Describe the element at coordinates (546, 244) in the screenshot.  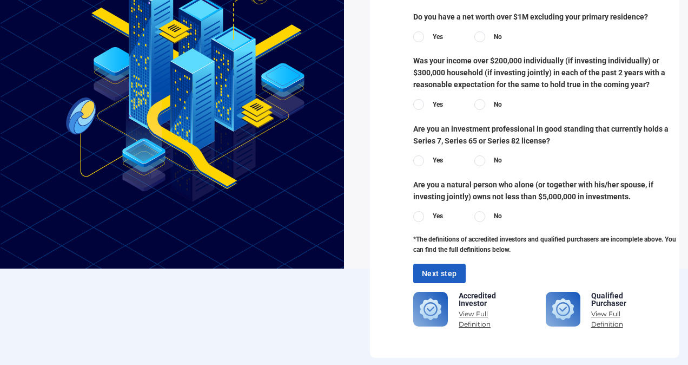
I see `span: *The definitions of accredited investors and qualified purchasers are incomplete above. You can f...` at that location.